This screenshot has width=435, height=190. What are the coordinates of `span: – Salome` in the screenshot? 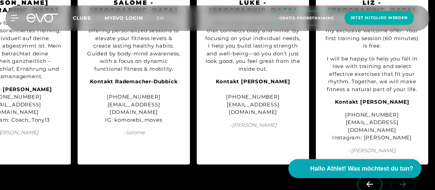 It's located at (134, 133).